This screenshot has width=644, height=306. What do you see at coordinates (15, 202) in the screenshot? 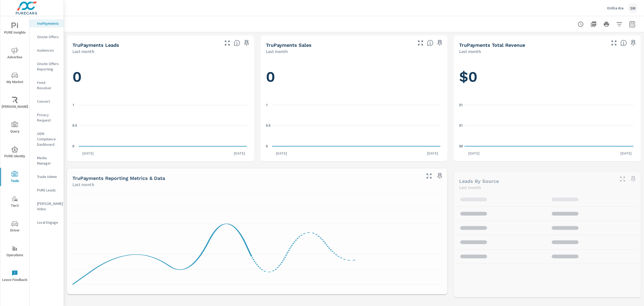
I see `span: Tier2` at bounding box center [15, 202].